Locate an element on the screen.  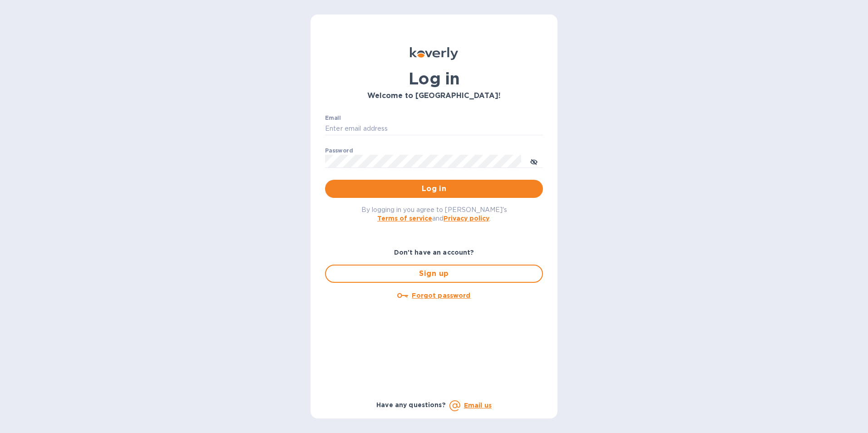
b: Have any questions? is located at coordinates (411, 405).